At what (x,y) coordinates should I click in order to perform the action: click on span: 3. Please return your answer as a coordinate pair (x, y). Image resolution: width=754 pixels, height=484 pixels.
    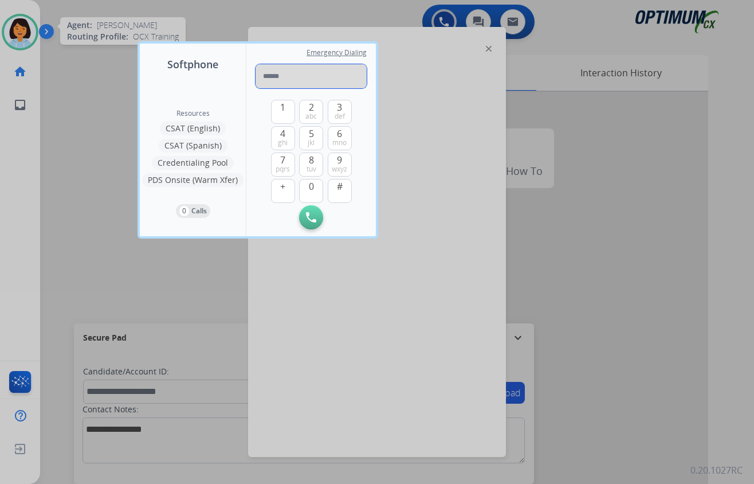
    Looking at the image, I should click on (339, 107).